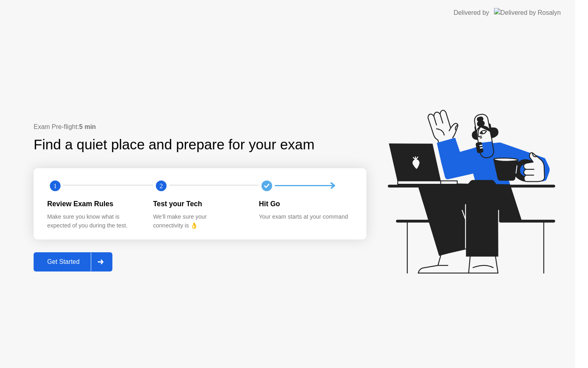  Describe the element at coordinates (175, 144) in the screenshot. I see `div: Find a quiet place and prepare for your exam` at that location.